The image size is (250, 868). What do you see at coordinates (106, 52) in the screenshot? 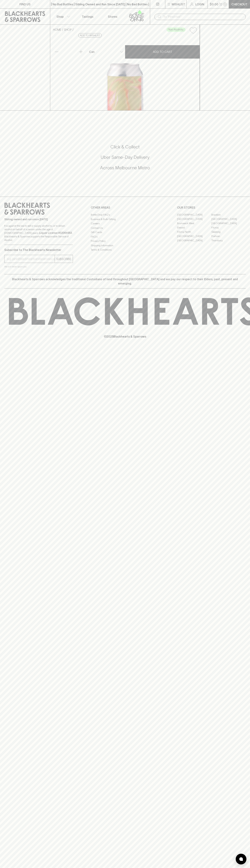
I see `div: Can` at bounding box center [106, 52].